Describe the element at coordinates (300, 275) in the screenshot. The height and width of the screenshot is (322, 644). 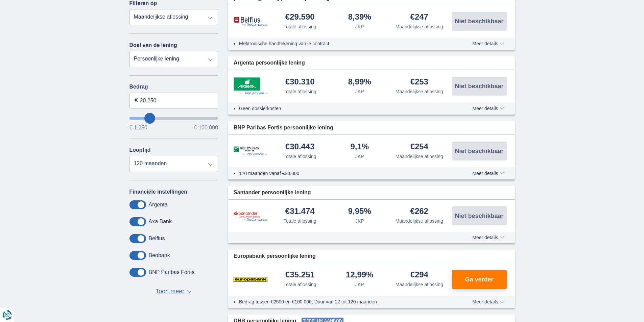
I see `div: €35.251` at that location.